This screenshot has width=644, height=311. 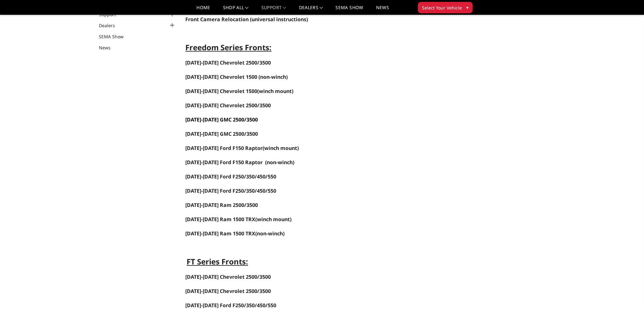 I want to click on a: Home, so click(x=203, y=10).